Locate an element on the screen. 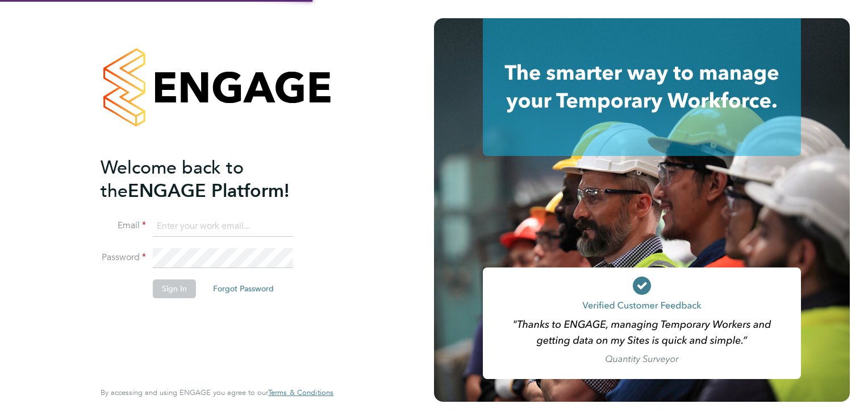 The image size is (868, 420). label: Password is located at coordinates (123, 257).